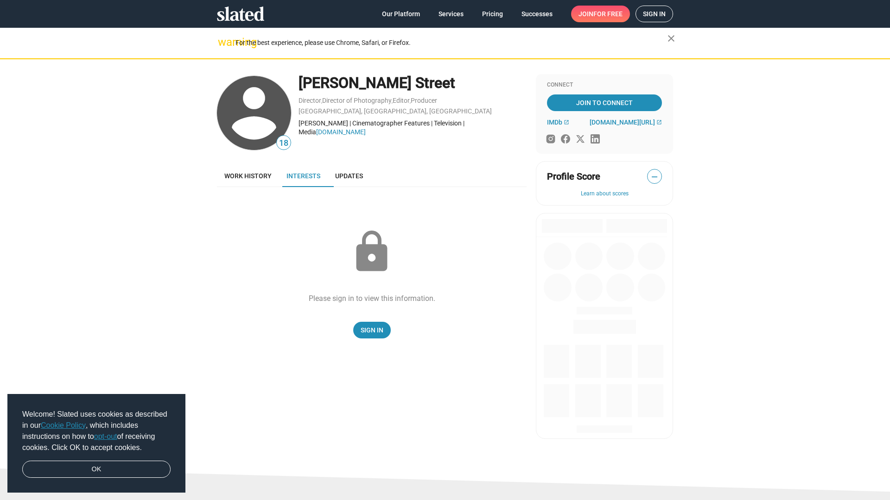 The width and height of the screenshot is (890, 500). I want to click on span: Interests, so click(303, 176).